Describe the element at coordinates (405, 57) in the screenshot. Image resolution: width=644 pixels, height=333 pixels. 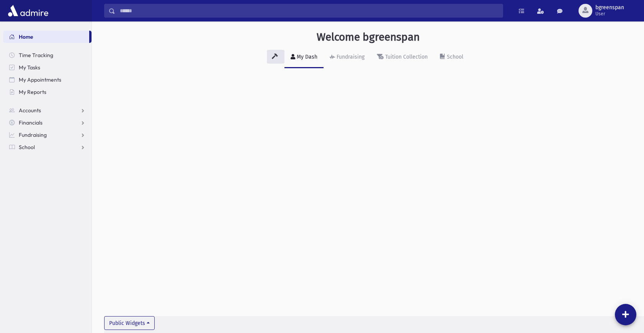
I see `div: Tuition Collection` at that location.